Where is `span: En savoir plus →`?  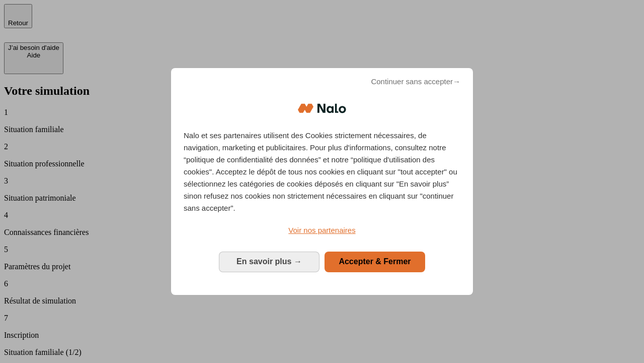 span: En savoir plus → is located at coordinates (269, 261).